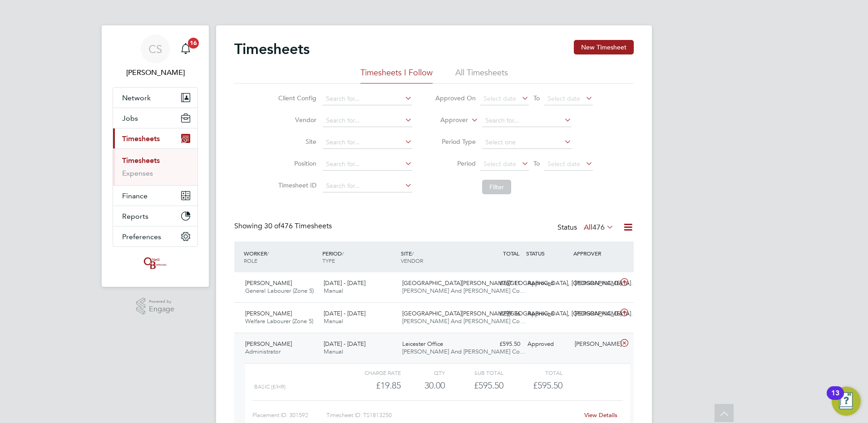 Image resolution: width=868 pixels, height=423 pixels. What do you see at coordinates (296, 163) in the screenshot?
I see `label: Position` at bounding box center [296, 163].